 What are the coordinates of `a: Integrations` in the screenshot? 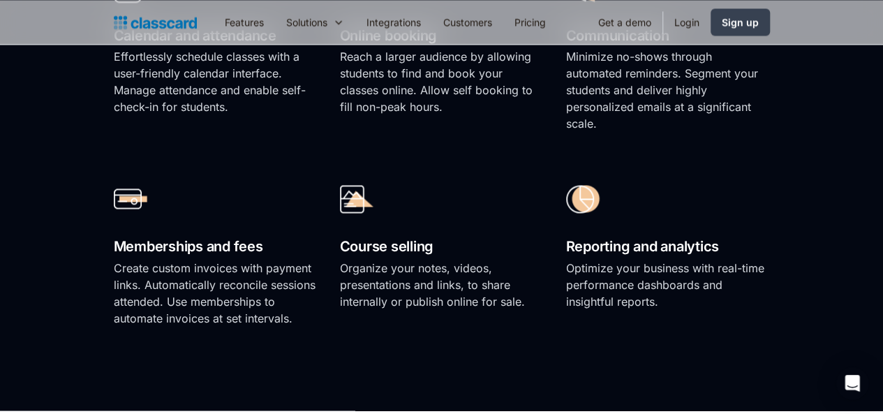 It's located at (394, 22).